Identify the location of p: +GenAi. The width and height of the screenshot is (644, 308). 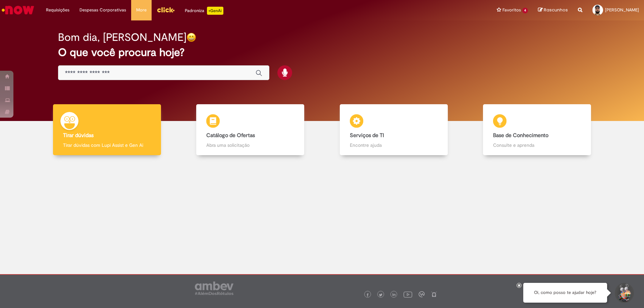
(215, 11).